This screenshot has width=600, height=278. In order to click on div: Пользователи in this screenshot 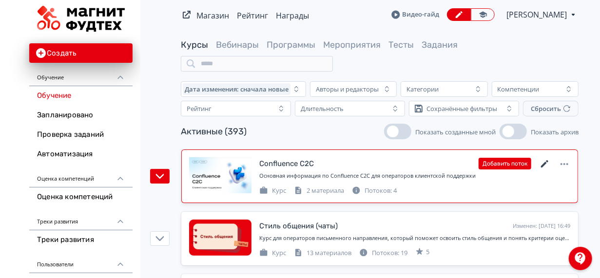, I will do `click(81, 262)`.